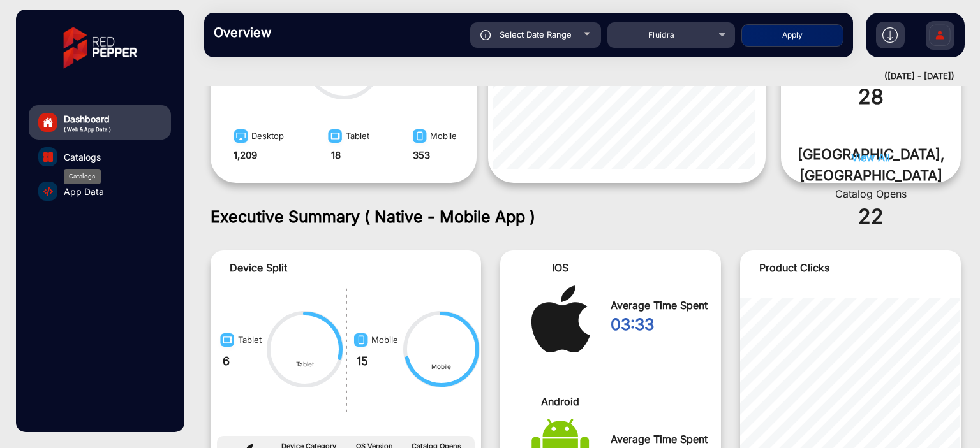  What do you see at coordinates (486, 35) in the screenshot?
I see `img: icon` at bounding box center [486, 35].